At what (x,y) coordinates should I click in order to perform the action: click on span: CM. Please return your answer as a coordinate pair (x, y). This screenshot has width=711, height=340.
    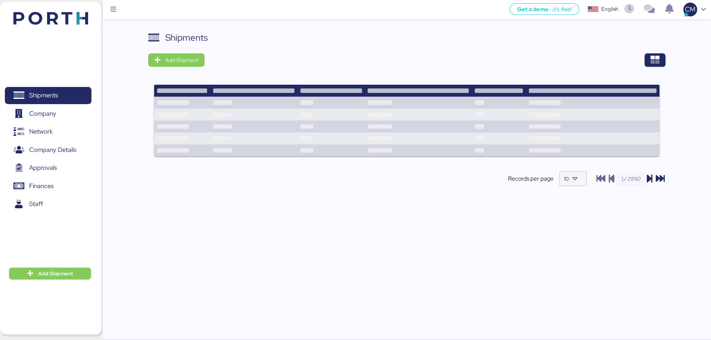
    Looking at the image, I should click on (690, 9).